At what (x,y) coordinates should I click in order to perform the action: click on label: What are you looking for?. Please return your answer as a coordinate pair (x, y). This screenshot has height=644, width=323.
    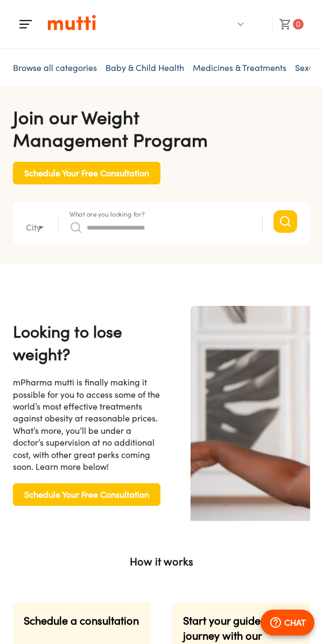
    Looking at the image, I should click on (107, 214).